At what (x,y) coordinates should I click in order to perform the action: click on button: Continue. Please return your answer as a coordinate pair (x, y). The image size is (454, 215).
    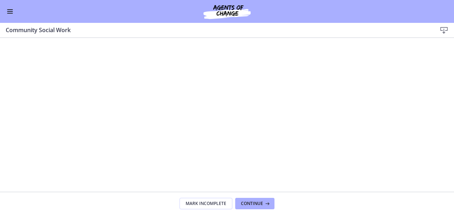
    Looking at the image, I should click on (255, 204).